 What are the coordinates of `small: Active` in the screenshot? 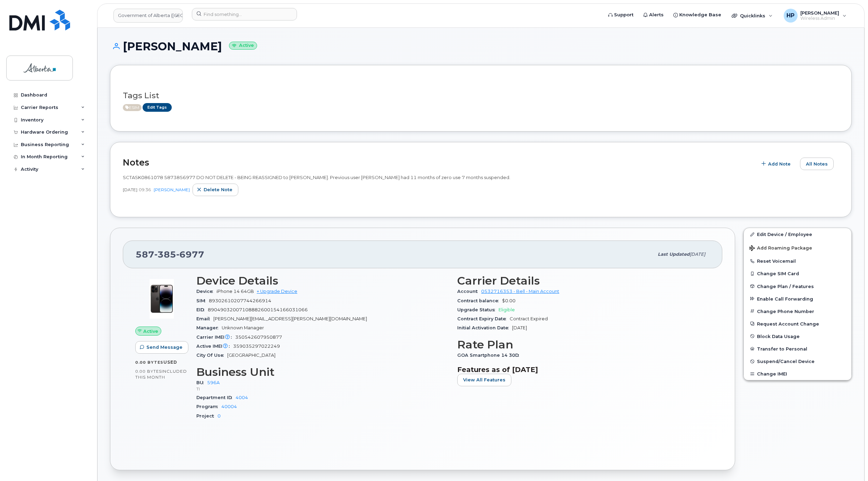 It's located at (243, 46).